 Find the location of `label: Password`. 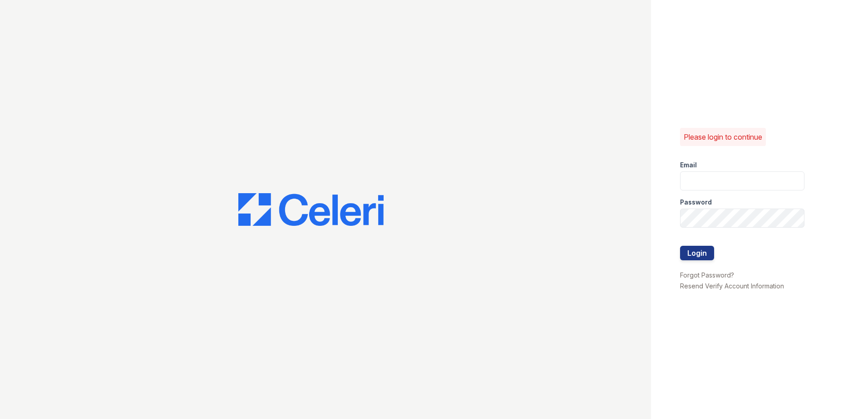

label: Password is located at coordinates (696, 202).